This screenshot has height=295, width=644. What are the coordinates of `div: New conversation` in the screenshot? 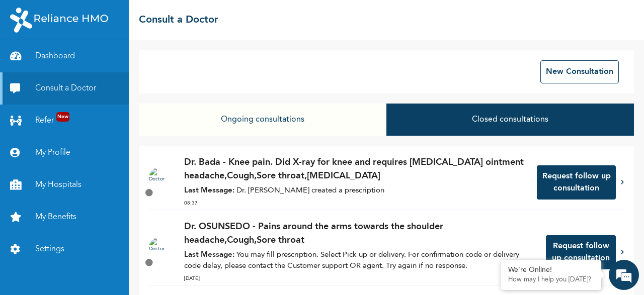 It's located at (166, 224).